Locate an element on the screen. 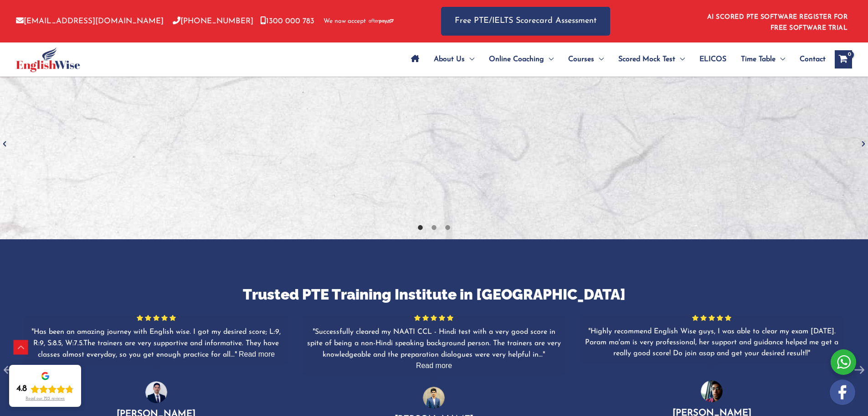 Image resolution: width=868 pixels, height=416 pixels. span: Successfully cleared my NAATI CCL - Hindi test with a very good score in spite of being a non-Hin... is located at coordinates (434, 343).